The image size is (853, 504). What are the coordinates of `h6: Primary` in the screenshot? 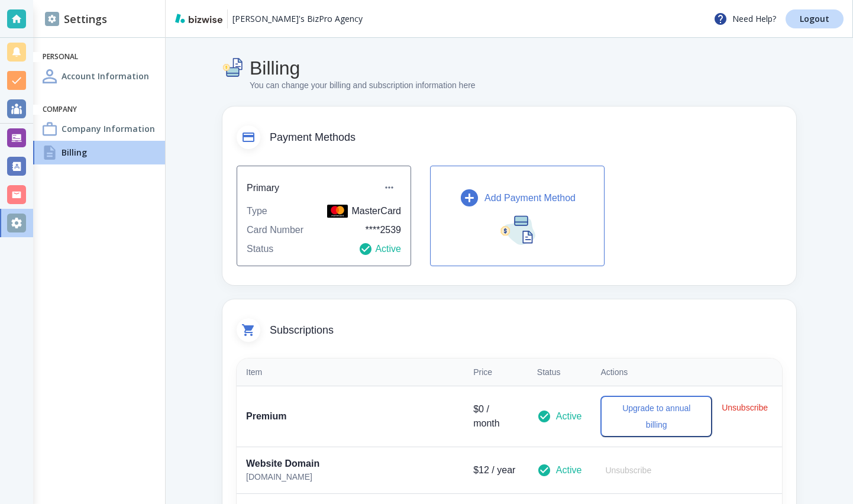 It's located at (263, 188).